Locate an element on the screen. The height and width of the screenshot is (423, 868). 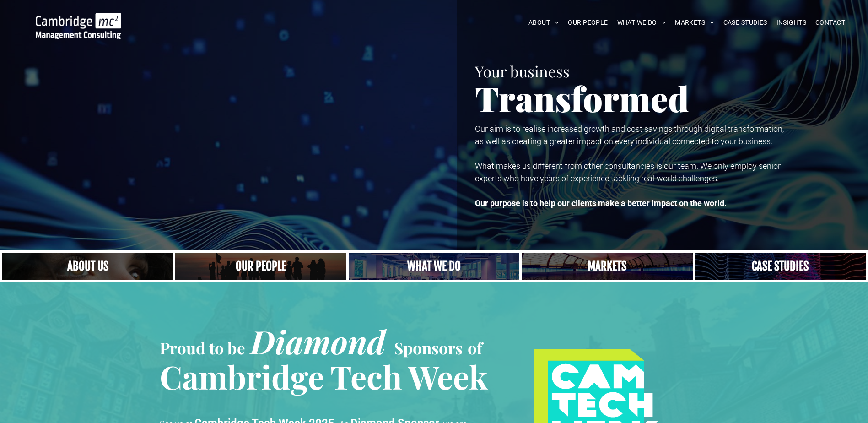
img: Go to Homepage is located at coordinates (78, 26).